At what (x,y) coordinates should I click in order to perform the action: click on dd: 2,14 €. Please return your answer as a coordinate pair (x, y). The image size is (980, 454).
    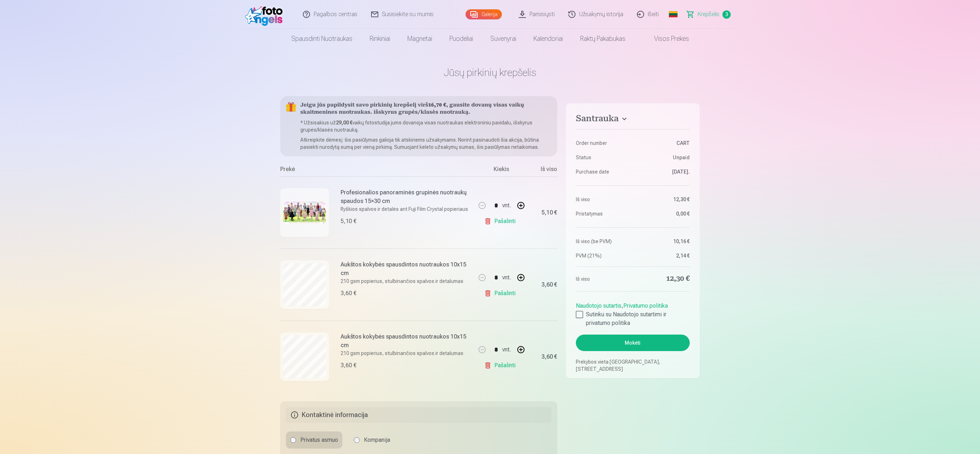
    Looking at the image, I should click on (662, 256).